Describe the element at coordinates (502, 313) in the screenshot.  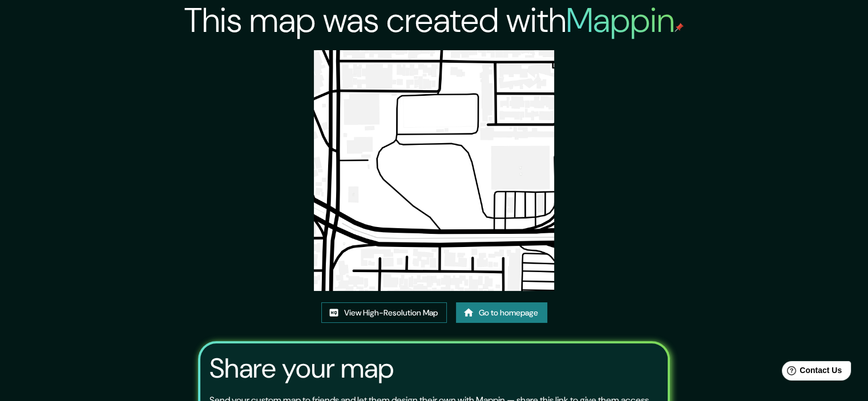
I see `a: Go to homepage` at that location.